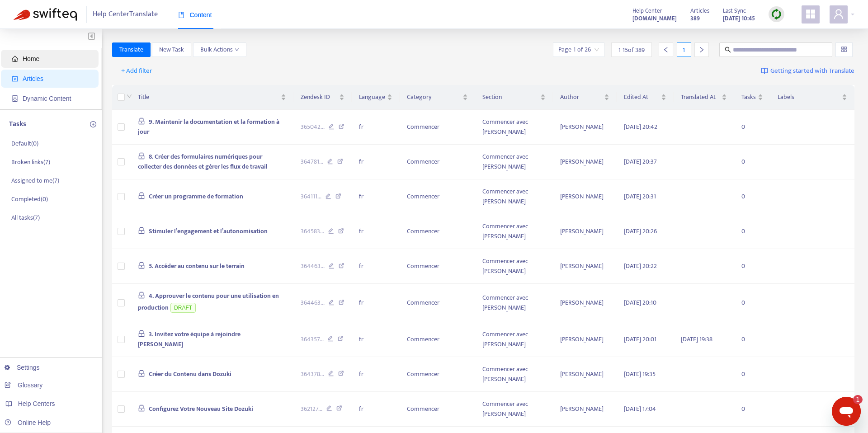 The image size is (868, 433). What do you see at coordinates (319, 97) in the screenshot?
I see `span: Zendesk ID` at bounding box center [319, 97].